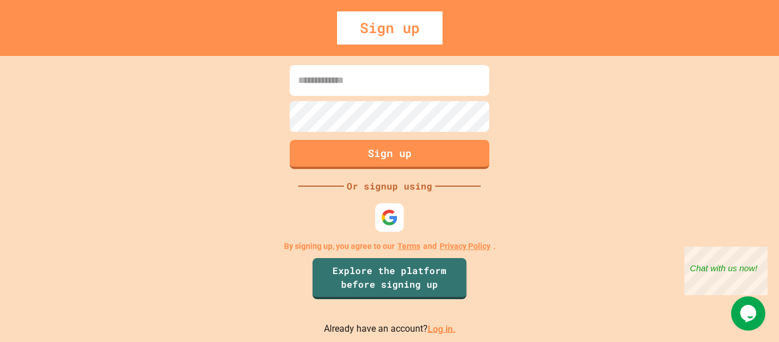 This screenshot has height=342, width=779. I want to click on a: Explore the platform before signing up, so click(390, 278).